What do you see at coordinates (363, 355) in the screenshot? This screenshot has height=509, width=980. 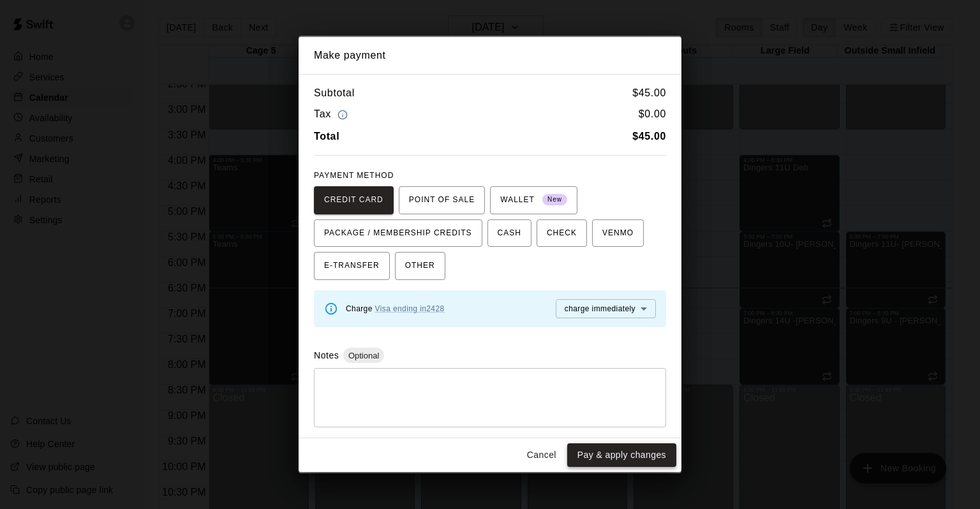 I see `span: Optional` at bounding box center [363, 355].